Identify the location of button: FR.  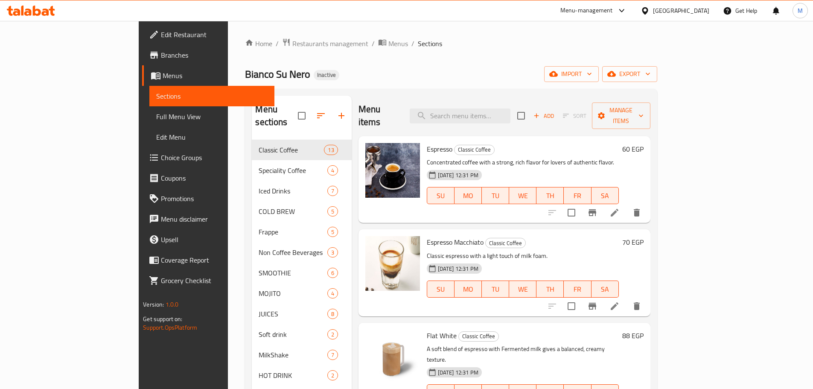
(578, 196).